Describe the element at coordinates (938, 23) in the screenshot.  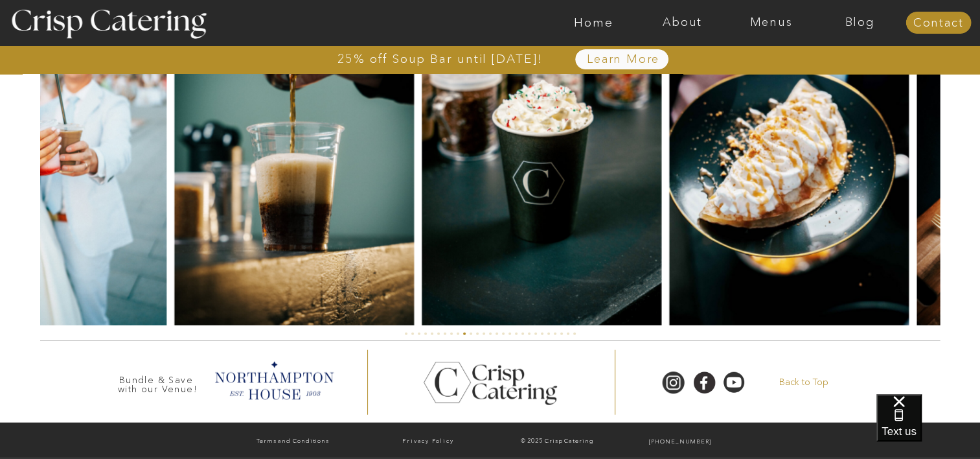
I see `a: Contact` at that location.